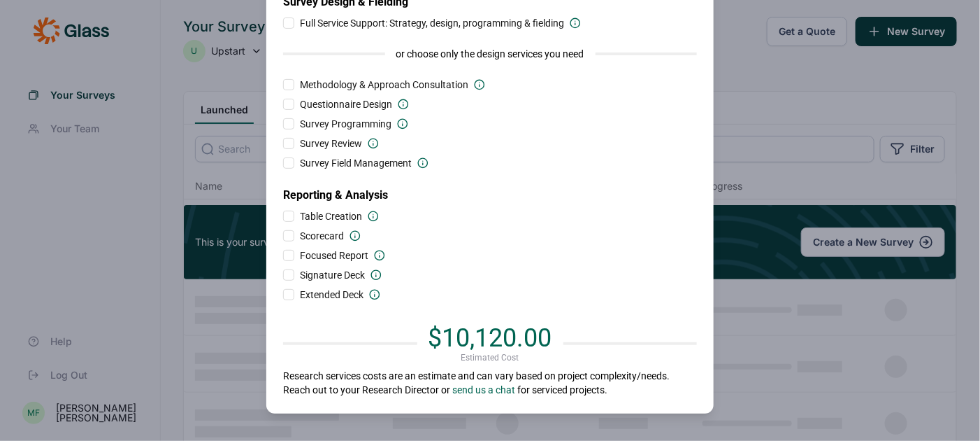 The width and height of the screenshot is (980, 441). I want to click on span: Scorecard, so click(322, 236).